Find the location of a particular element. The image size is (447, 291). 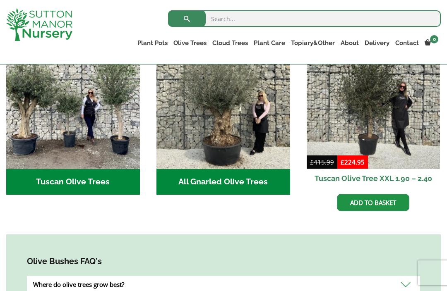

a: About is located at coordinates (349, 43).